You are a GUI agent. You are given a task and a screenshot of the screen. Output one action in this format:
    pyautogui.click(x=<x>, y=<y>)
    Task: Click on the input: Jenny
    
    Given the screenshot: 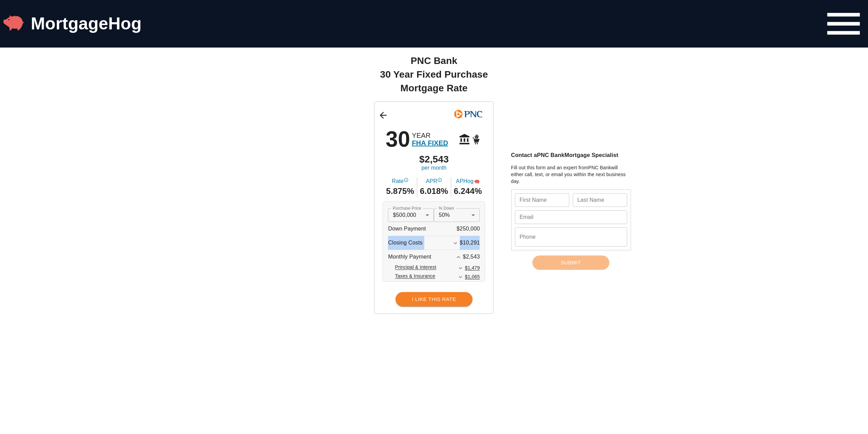 What is the action you would take?
    pyautogui.click(x=542, y=200)
    